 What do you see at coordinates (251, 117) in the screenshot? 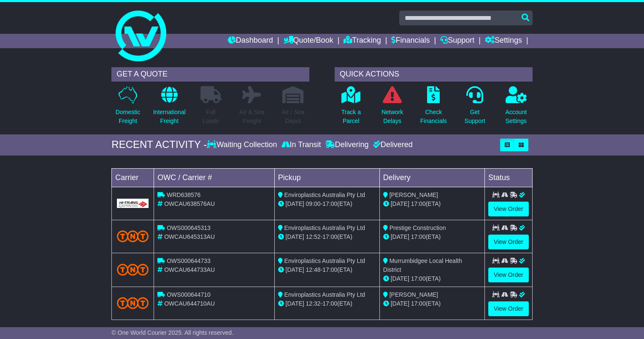
I see `p: Air & Sea Freight` at bounding box center [251, 117].